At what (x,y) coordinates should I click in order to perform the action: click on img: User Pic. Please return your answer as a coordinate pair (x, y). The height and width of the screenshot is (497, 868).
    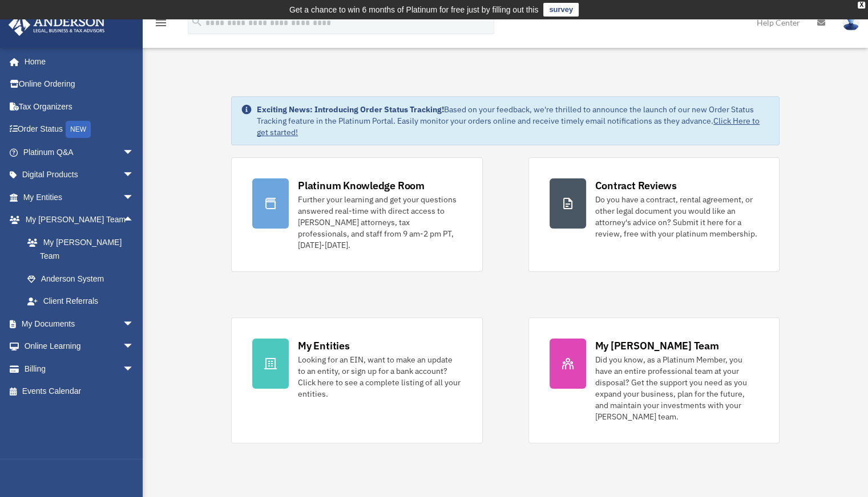
    Looking at the image, I should click on (850, 22).